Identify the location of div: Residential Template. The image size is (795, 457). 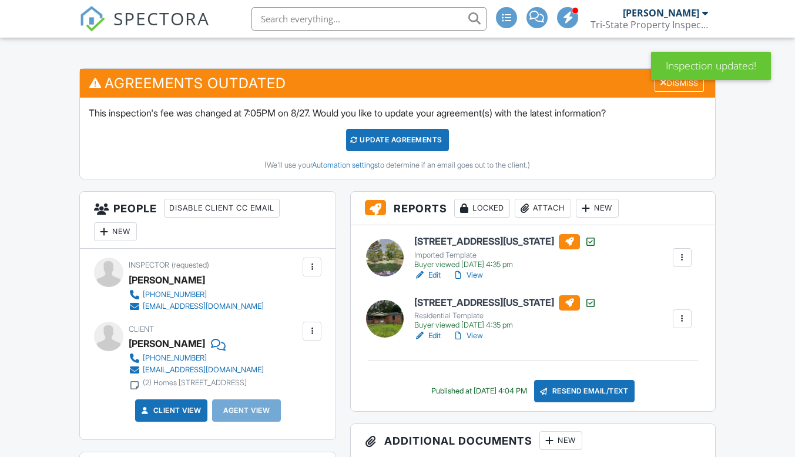
(505, 316).